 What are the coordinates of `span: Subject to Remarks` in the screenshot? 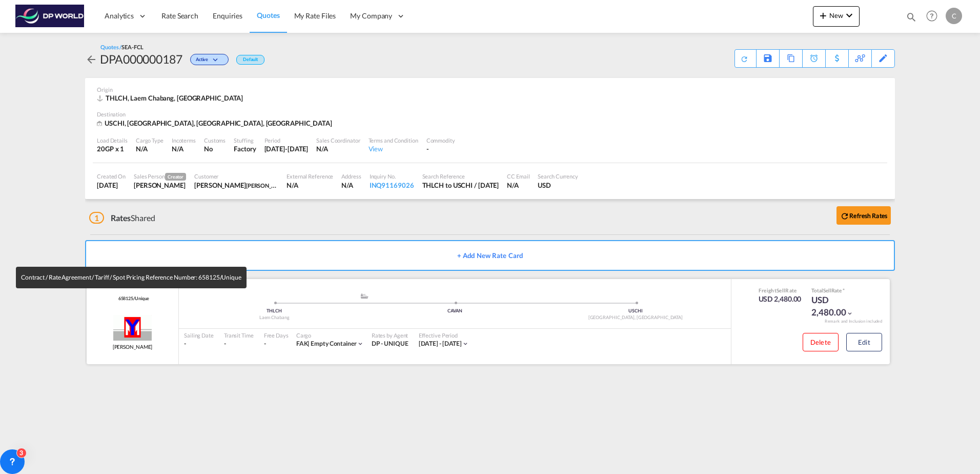 It's located at (843, 290).